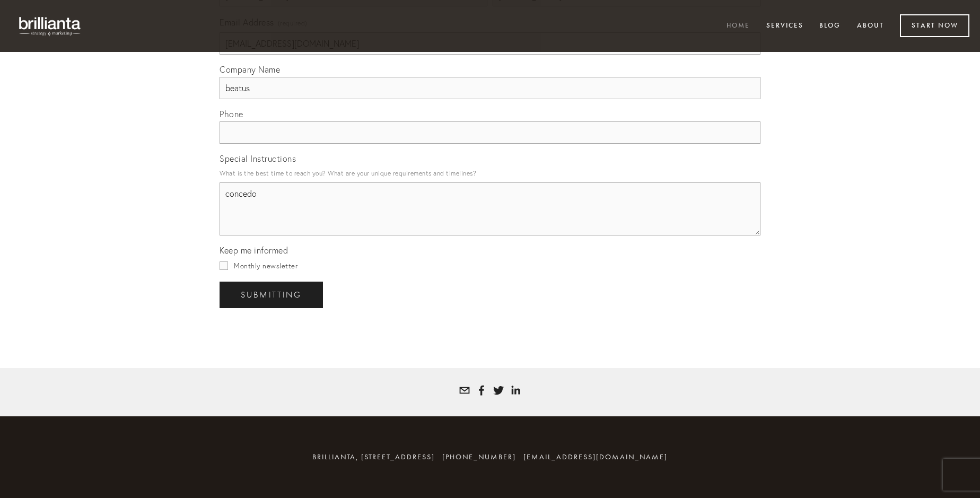 This screenshot has width=980, height=498. What do you see at coordinates (785, 26) in the screenshot?
I see `a: Services` at bounding box center [785, 26].